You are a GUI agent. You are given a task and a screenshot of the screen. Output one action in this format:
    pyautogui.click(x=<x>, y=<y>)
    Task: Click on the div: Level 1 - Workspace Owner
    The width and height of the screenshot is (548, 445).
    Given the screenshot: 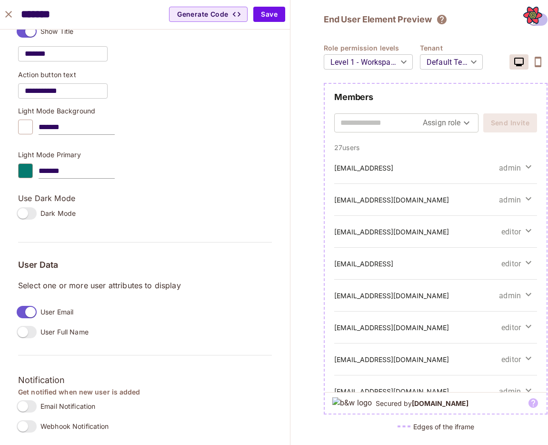 What is the action you would take?
    pyautogui.click(x=368, y=62)
    